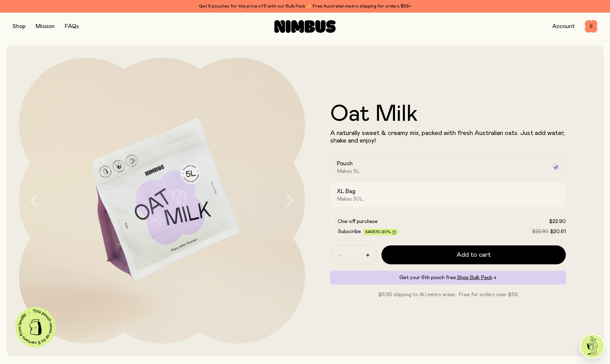  What do you see at coordinates (448, 278) in the screenshot?
I see `div: Get your 6th pouch free.` at bounding box center [448, 278].